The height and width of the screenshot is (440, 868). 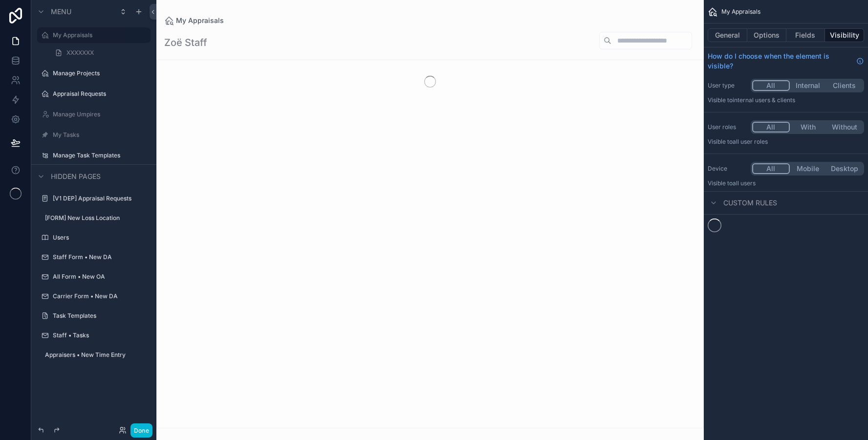 I want to click on button: General, so click(x=727, y=35).